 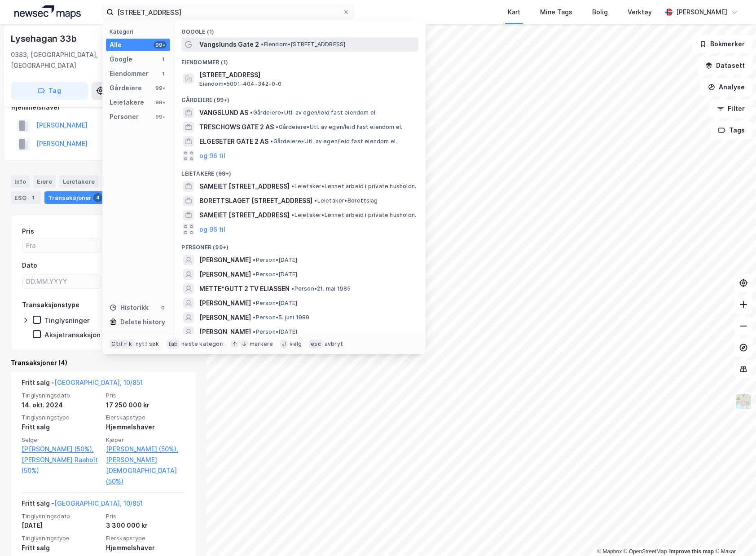 I want to click on div: tab, so click(x=173, y=344).